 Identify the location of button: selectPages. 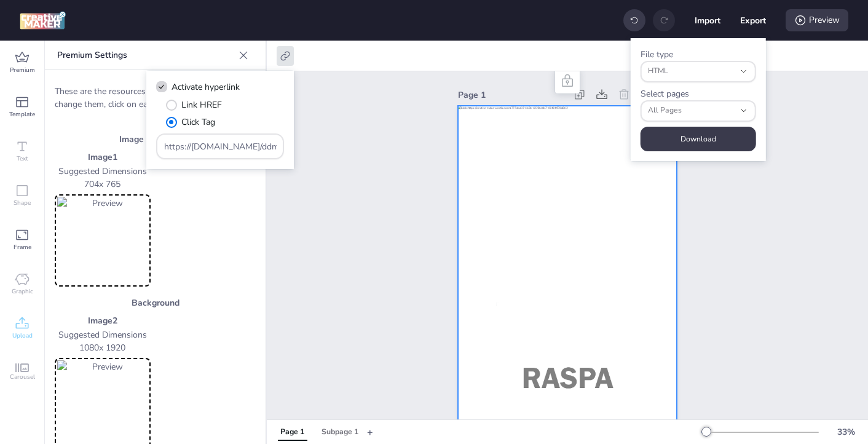
(698, 110).